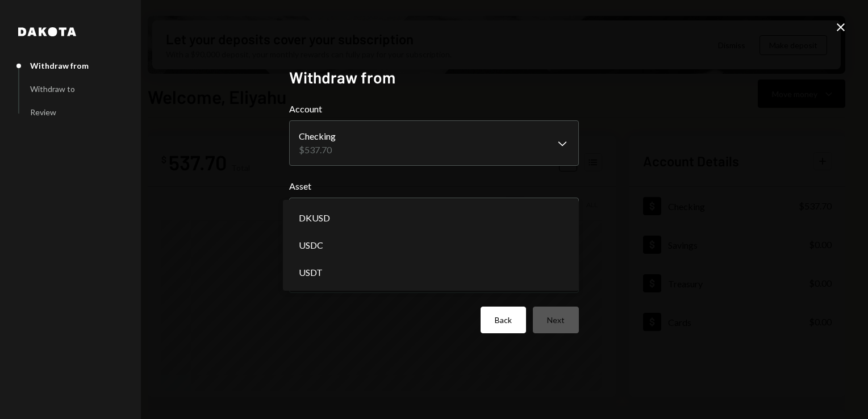 Image resolution: width=868 pixels, height=419 pixels. Describe the element at coordinates (311, 245) in the screenshot. I see `span: USDC` at that location.